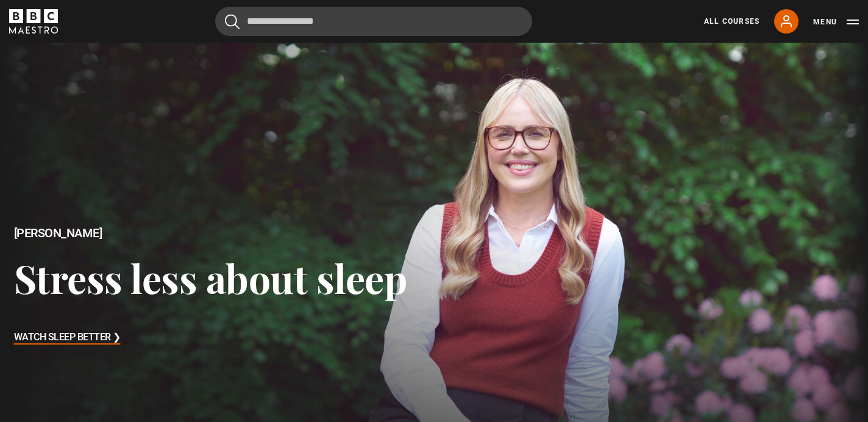 The width and height of the screenshot is (868, 422). What do you see at coordinates (731, 21) in the screenshot?
I see `a: All Courses` at bounding box center [731, 21].